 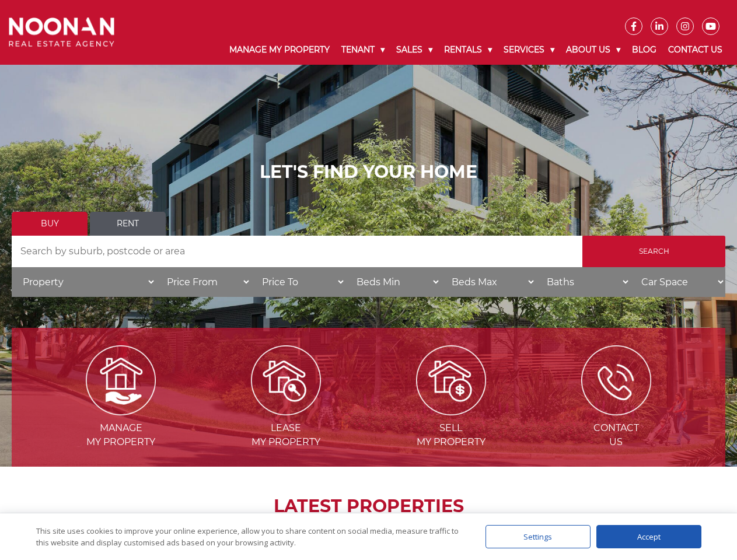 What do you see at coordinates (593, 49) in the screenshot?
I see `a: About Us` at bounding box center [593, 49].